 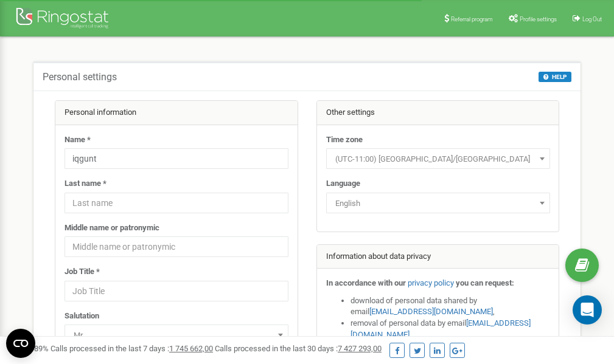 What do you see at coordinates (79, 77) in the screenshot?
I see `h5: Personal settings` at bounding box center [79, 77].